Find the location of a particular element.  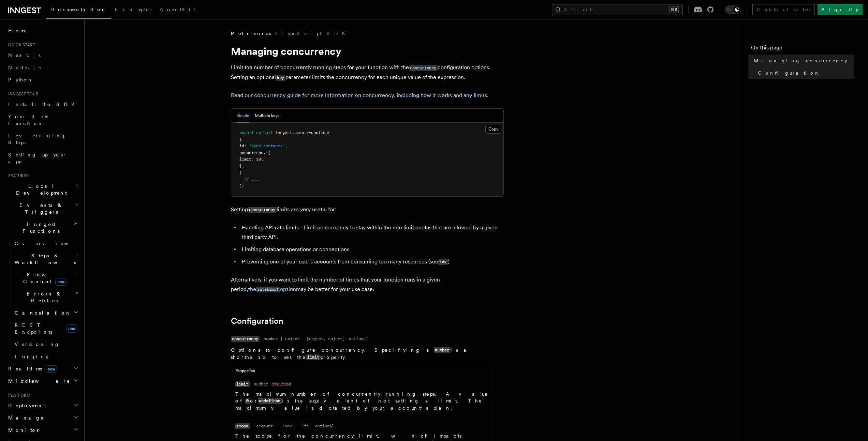

a: TypeScript SDK is located at coordinates (315, 33).